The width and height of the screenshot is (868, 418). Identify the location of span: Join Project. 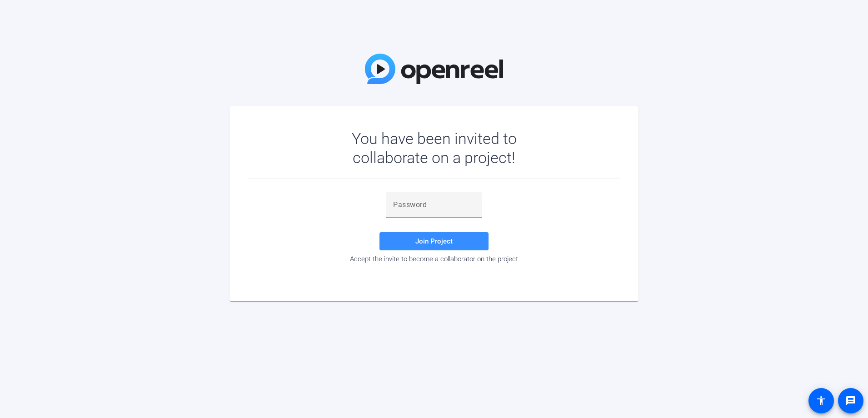
(434, 241).